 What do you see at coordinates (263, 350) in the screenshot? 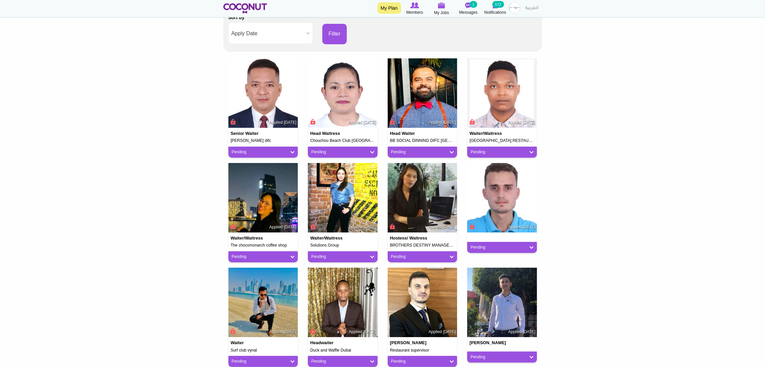
I see `h5: Surf club vynal` at bounding box center [263, 350].